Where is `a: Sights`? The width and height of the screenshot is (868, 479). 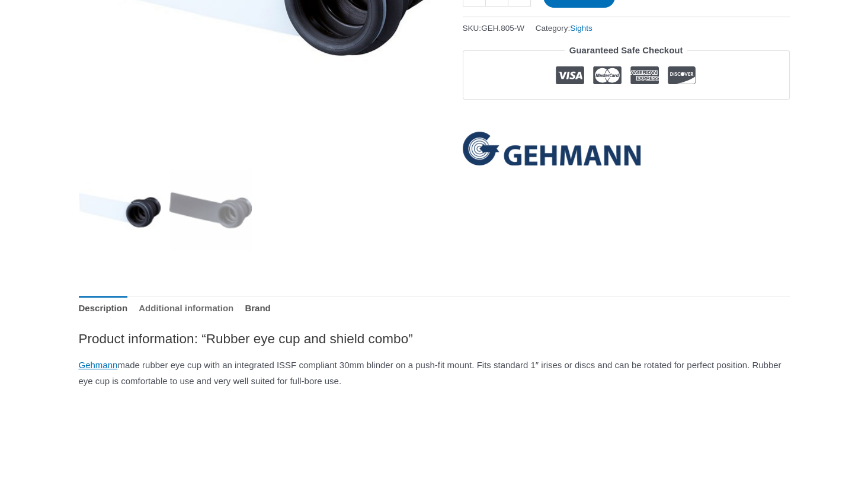 a: Sights is located at coordinates (581, 28).